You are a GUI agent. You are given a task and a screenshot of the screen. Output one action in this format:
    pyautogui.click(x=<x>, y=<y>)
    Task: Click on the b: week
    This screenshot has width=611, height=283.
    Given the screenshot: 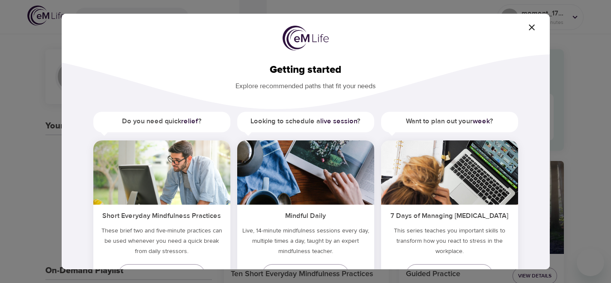 What is the action you would take?
    pyautogui.click(x=481, y=121)
    